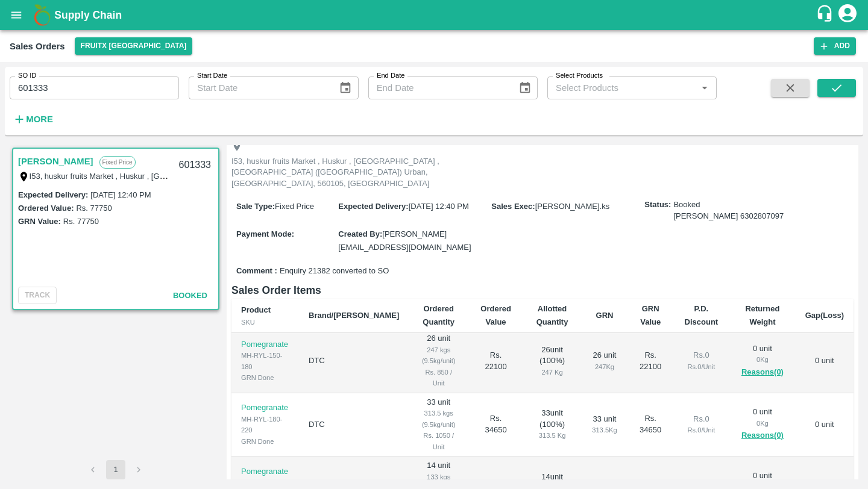 Image resolution: width=868 pixels, height=489 pixels. I want to click on label: Sale Type :, so click(256, 206).